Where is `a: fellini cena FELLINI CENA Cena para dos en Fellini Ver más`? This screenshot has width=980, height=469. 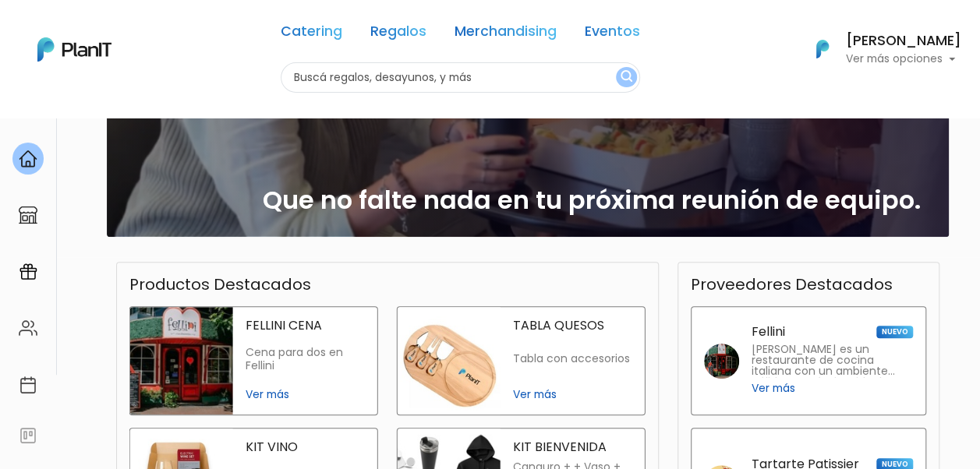 a: fellini cena FELLINI CENA Cena para dos en Fellini Ver más is located at coordinates (253, 360).